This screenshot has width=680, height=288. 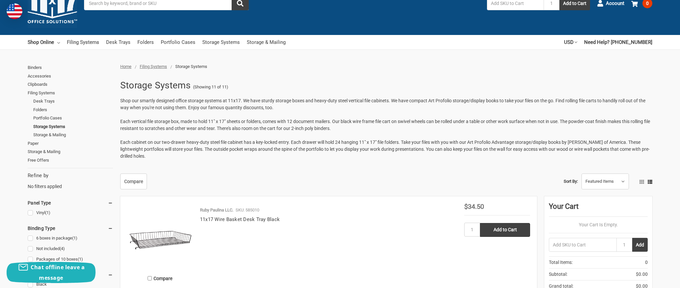 What do you see at coordinates (126, 66) in the screenshot?
I see `a: Home` at bounding box center [126, 66].